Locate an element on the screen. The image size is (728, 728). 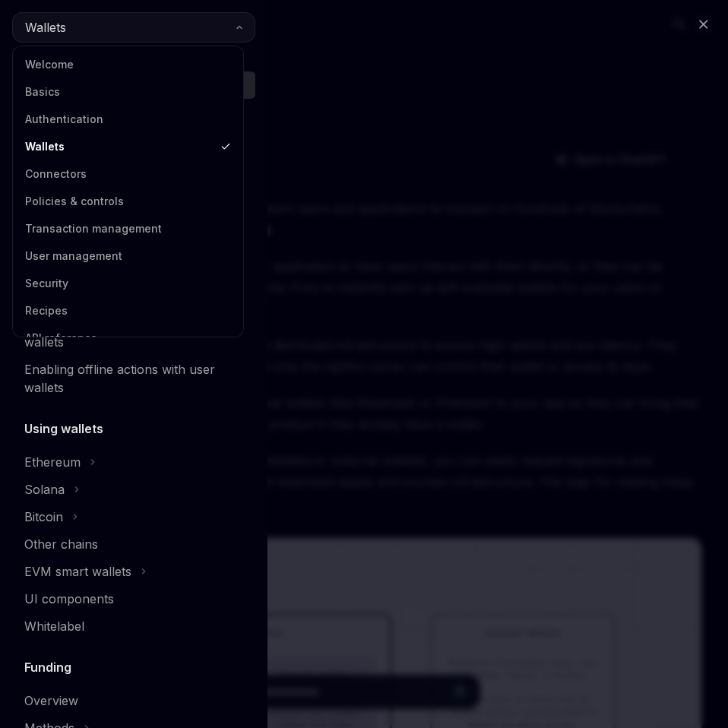
div: Wallets is located at coordinates (127, 191).